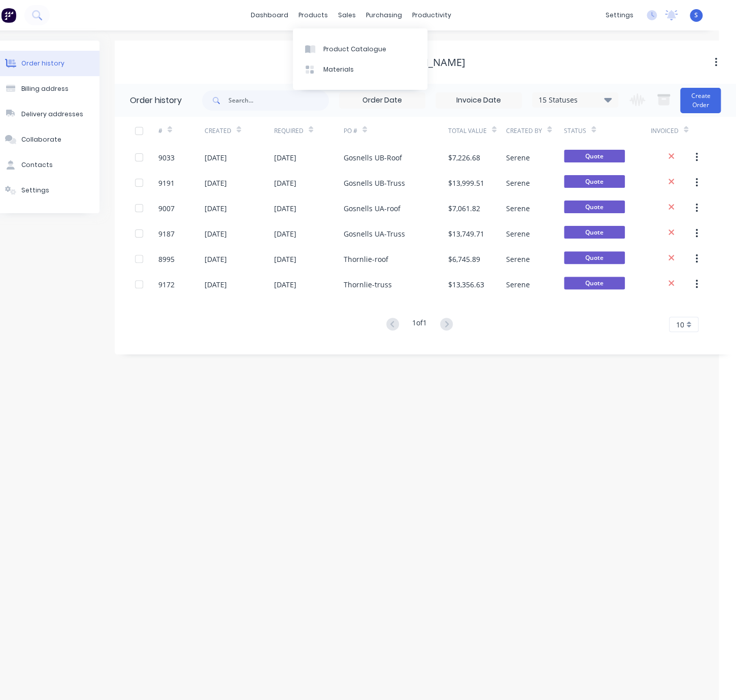 This screenshot has width=736, height=700. I want to click on div: Contacts, so click(37, 165).